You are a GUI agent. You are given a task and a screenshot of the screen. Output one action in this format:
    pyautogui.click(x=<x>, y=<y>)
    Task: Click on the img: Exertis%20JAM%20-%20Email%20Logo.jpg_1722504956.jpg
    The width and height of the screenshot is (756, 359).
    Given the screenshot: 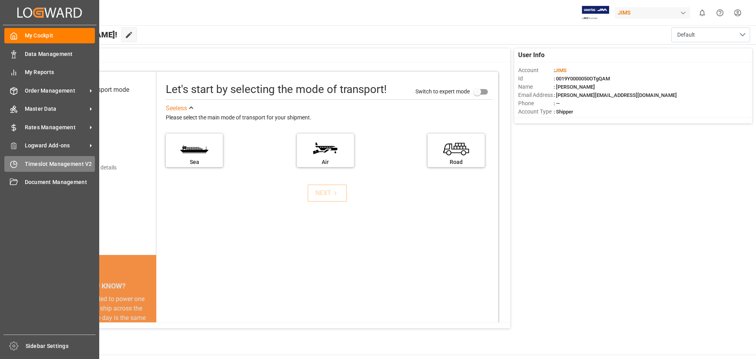 What is the action you would take?
    pyautogui.click(x=595, y=13)
    